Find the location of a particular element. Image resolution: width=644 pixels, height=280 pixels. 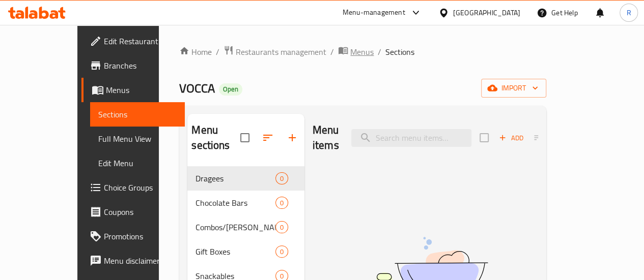

a: Edit Restaurant is located at coordinates (133, 41).